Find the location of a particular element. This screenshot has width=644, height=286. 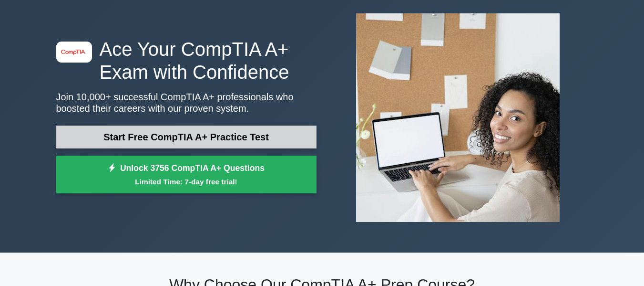

a: Unlock 3756 CompTIA A+ QuestionsLimited Time: 7-day free trial! is located at coordinates (187, 175).